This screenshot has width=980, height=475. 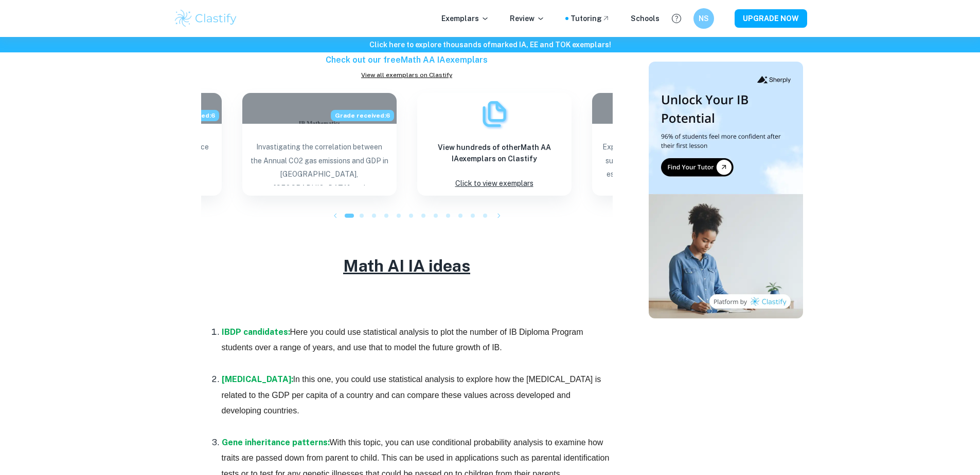 I want to click on a: Tutoring, so click(x=590, y=19).